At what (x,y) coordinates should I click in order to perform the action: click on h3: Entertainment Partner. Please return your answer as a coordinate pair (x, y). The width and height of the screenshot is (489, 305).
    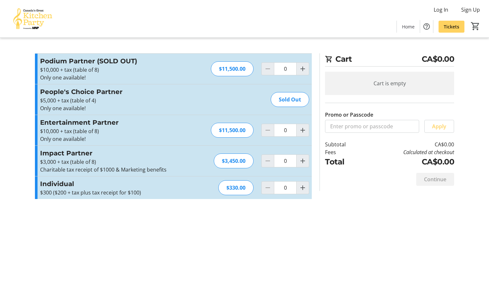
    Looking at the image, I should click on (111, 123).